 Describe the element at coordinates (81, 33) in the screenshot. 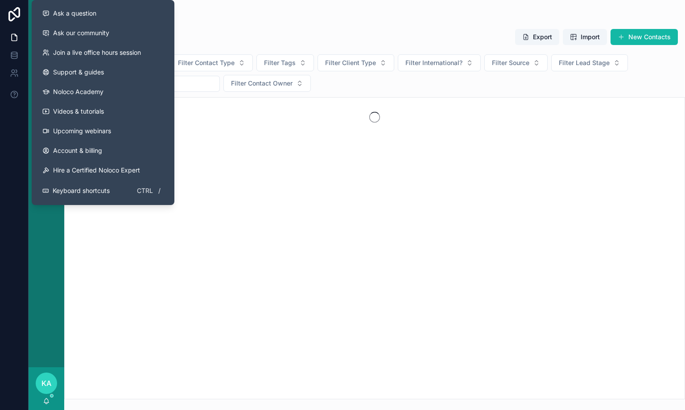

I see `span: Ask our community` at that location.